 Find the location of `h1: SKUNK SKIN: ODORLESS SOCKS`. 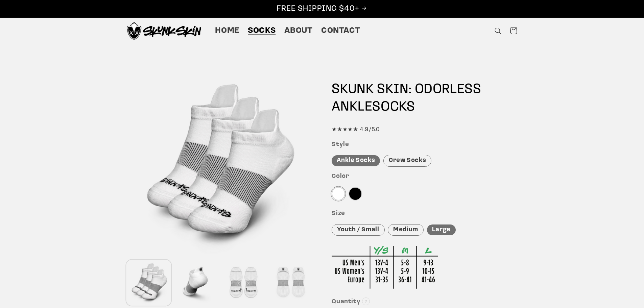

h1: SKUNK SKIN: ODORLESS SOCKS is located at coordinates (424, 99).